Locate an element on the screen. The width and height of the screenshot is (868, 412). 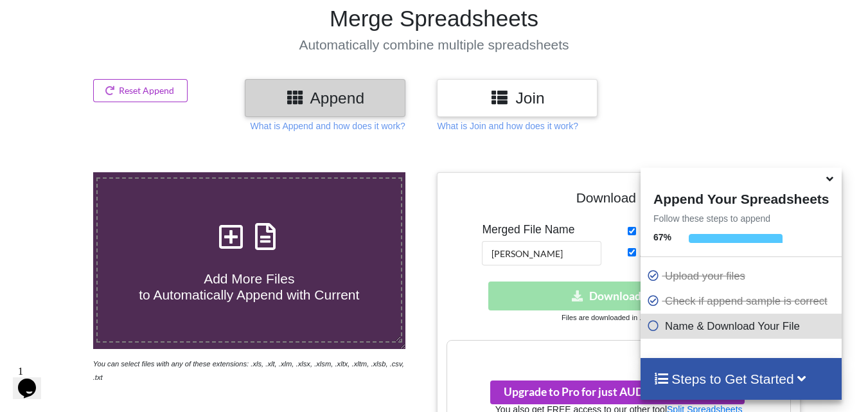
small: Files are downloaded in .xlsx format is located at coordinates (619, 317).